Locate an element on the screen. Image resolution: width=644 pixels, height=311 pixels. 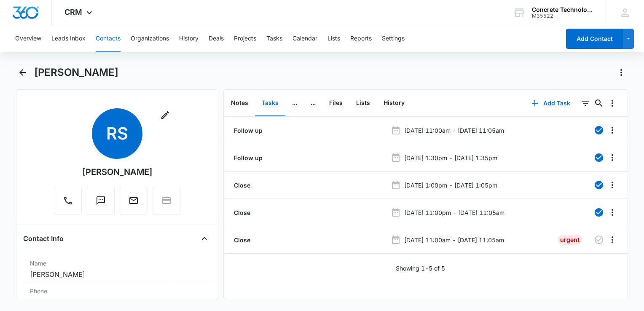
button: Reports is located at coordinates (361, 39).